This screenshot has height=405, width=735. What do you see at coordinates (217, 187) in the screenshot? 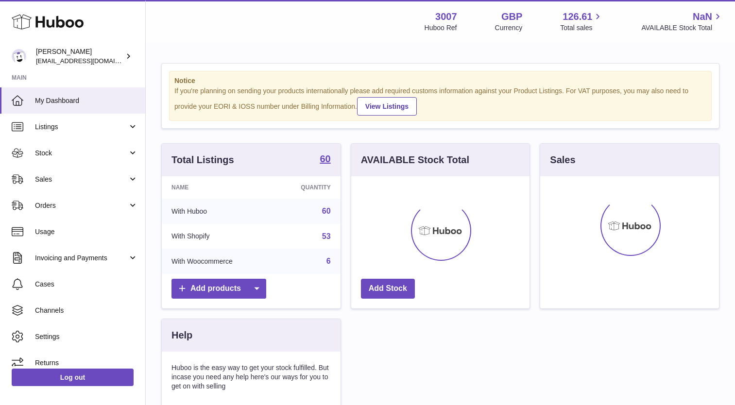
I see `th: Name` at bounding box center [217, 187].